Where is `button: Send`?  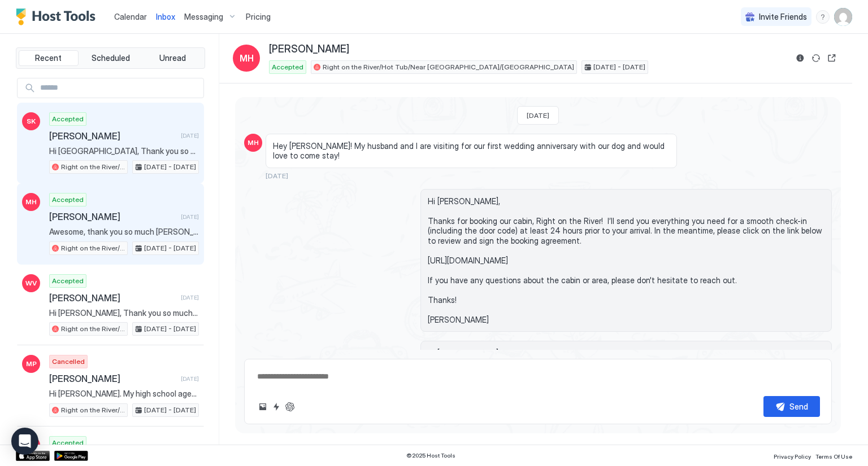
button: Send is located at coordinates (792, 407).